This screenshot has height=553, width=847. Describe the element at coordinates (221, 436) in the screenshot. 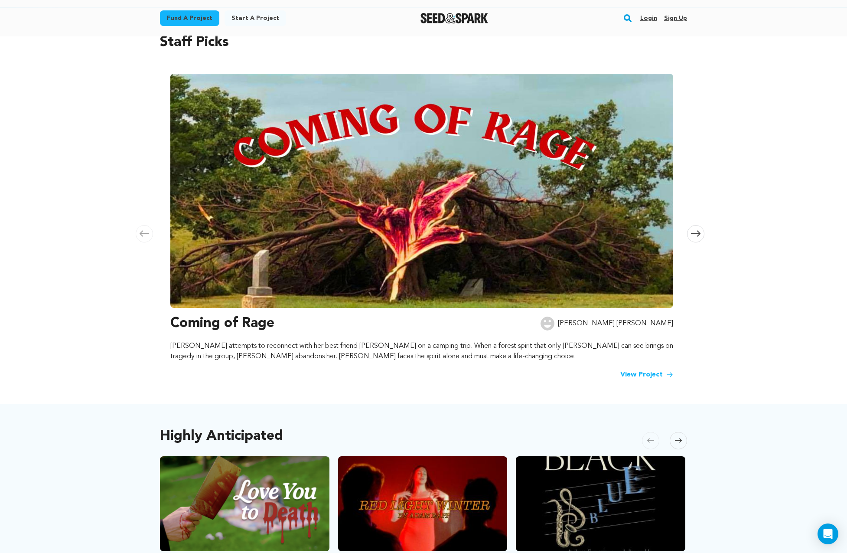

I see `h2: Highly Anticipated` at that location.